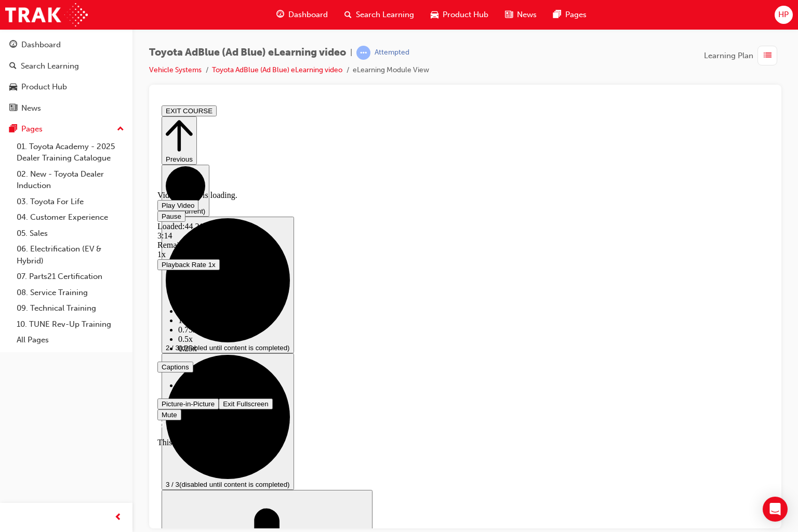 The height and width of the screenshot is (532, 798). Describe the element at coordinates (66, 45) in the screenshot. I see `a: Dashboard` at that location.